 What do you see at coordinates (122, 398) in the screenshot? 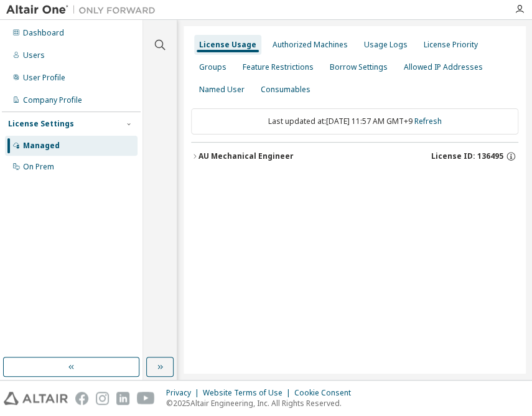
I see `img: linkedin.svg` at bounding box center [122, 398].